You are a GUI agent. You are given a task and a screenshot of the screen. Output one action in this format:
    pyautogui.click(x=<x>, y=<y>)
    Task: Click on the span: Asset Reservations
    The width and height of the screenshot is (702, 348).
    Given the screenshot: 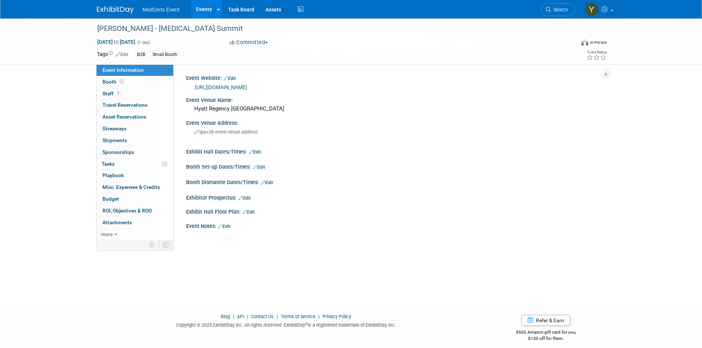 What is the action you would take?
    pyautogui.click(x=124, y=117)
    